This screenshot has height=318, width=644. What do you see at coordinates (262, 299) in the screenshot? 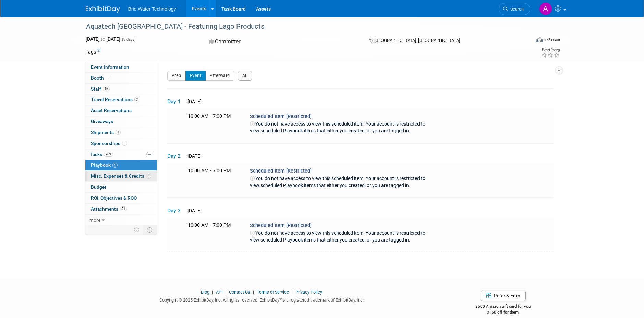
I see `div: Copyright © 2025 ExhibitDay, Inc. All rights reserved. ExhibitDay is a registered trademark of Ex...` at bounding box center [262, 299].